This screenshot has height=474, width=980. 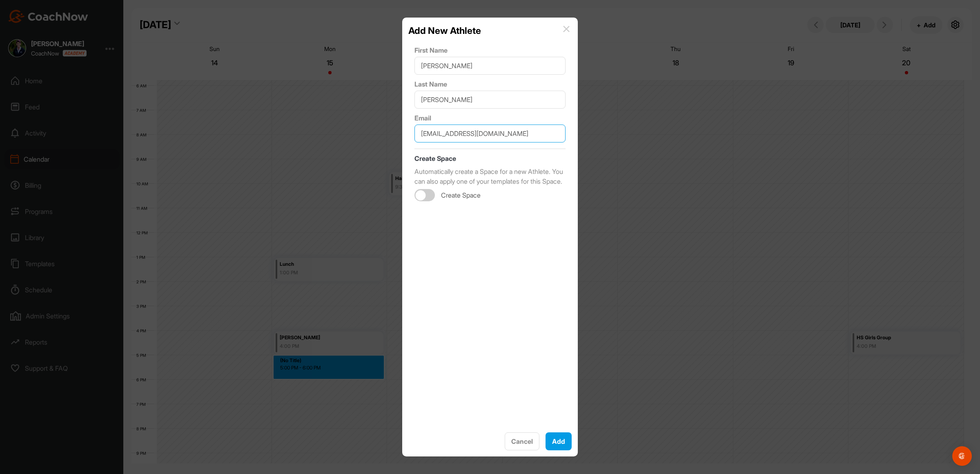 What do you see at coordinates (445, 31) in the screenshot?
I see `h2: Add New Athlete` at bounding box center [445, 31].